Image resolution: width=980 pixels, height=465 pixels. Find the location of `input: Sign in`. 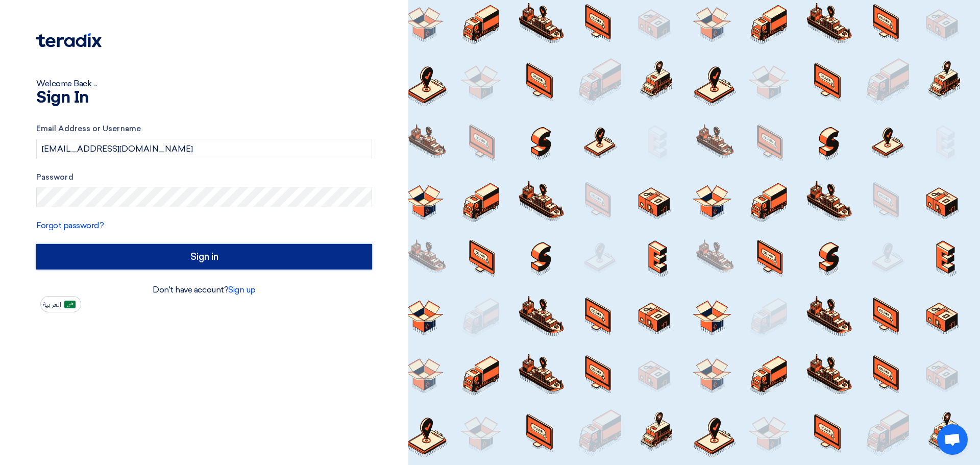

input: Sign in is located at coordinates (204, 257).